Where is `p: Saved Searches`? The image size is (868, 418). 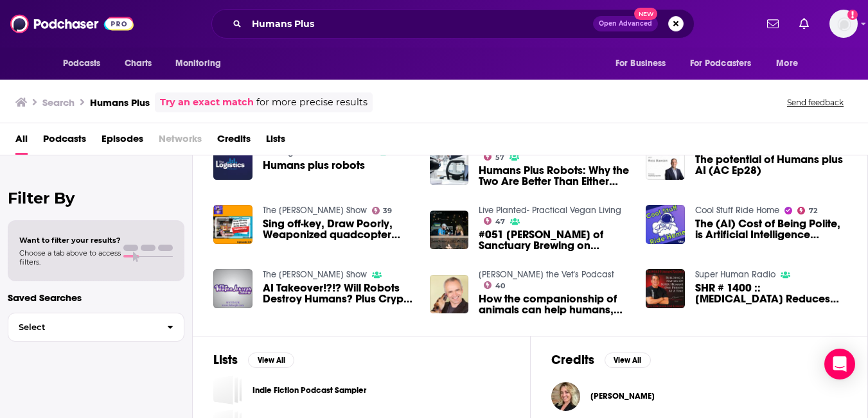
p: Saved Searches is located at coordinates (96, 297).